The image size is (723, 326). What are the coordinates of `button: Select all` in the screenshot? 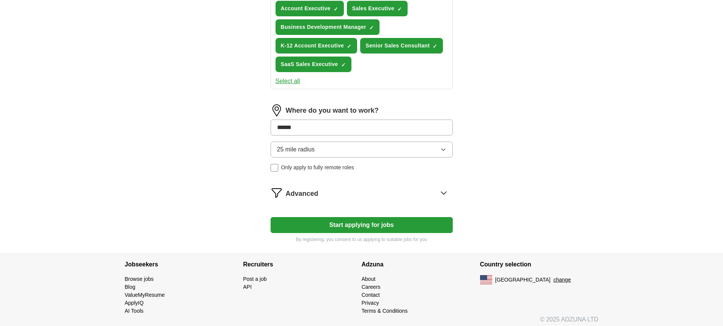 It's located at (288, 81).